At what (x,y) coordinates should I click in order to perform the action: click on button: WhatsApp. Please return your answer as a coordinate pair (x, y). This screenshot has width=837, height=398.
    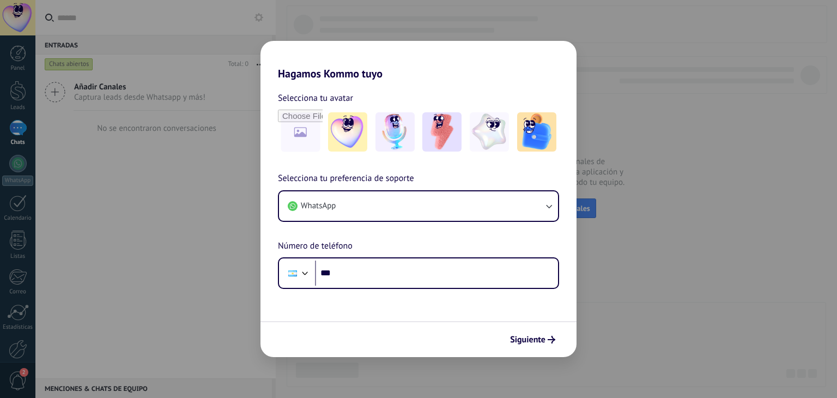
    Looking at the image, I should click on (419, 206).